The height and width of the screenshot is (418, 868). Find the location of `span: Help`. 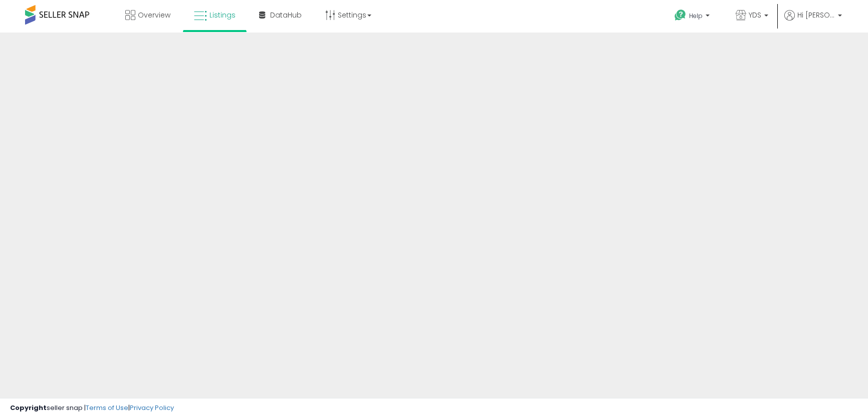

span: Help is located at coordinates (695, 15).